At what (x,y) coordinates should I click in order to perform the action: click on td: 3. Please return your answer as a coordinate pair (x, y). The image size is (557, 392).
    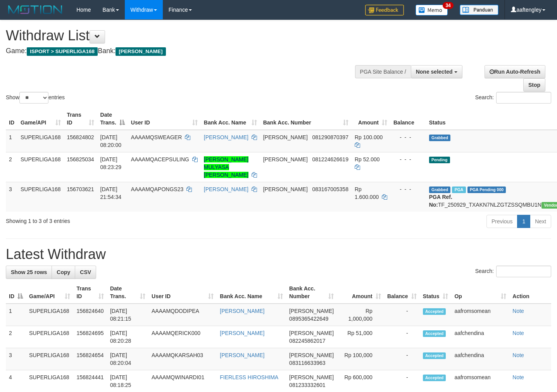
    Looking at the image, I should click on (11, 196).